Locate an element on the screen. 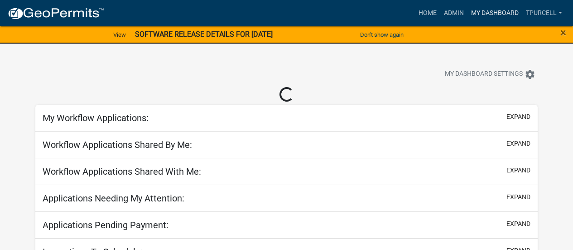  a: Admin is located at coordinates (454, 13).